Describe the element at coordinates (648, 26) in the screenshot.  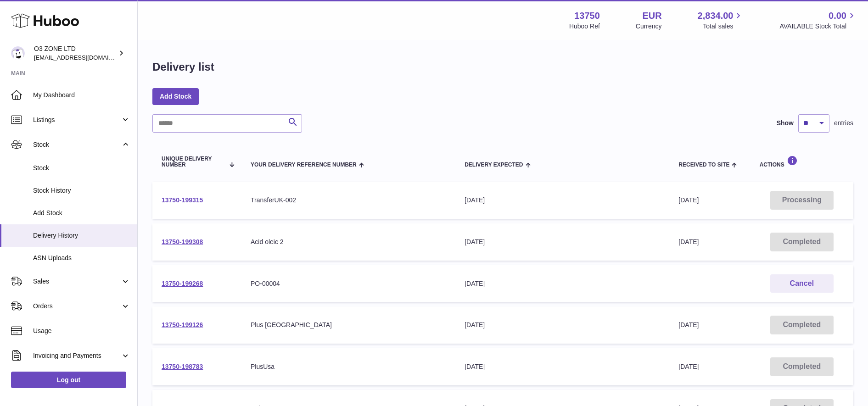
I see `div: Currency` at that location.